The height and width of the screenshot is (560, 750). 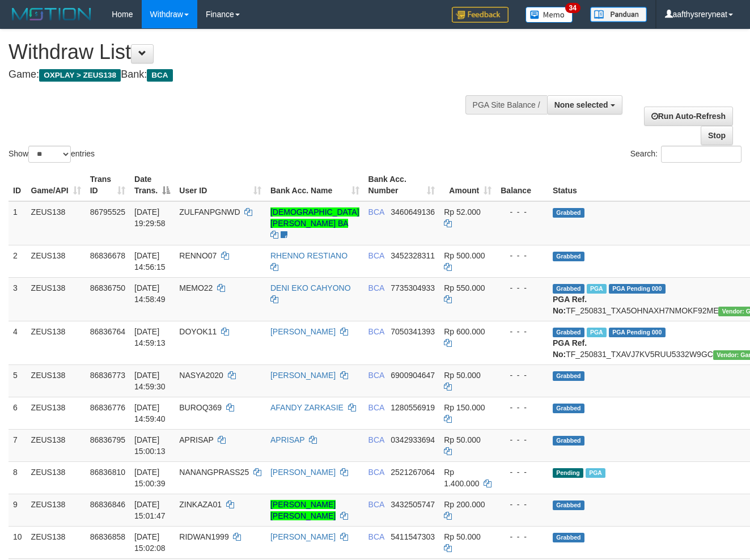 I want to click on label: Show entries, so click(x=52, y=154).